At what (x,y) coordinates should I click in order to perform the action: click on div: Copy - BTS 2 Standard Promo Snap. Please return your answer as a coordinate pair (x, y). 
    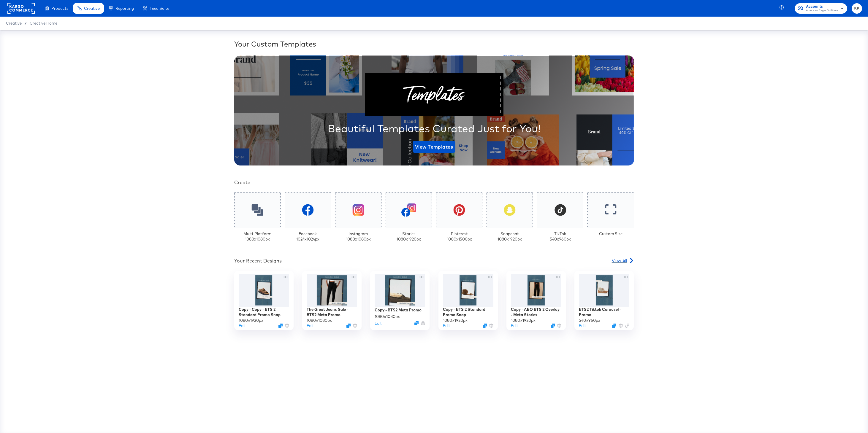
    Looking at the image, I should click on (468, 312).